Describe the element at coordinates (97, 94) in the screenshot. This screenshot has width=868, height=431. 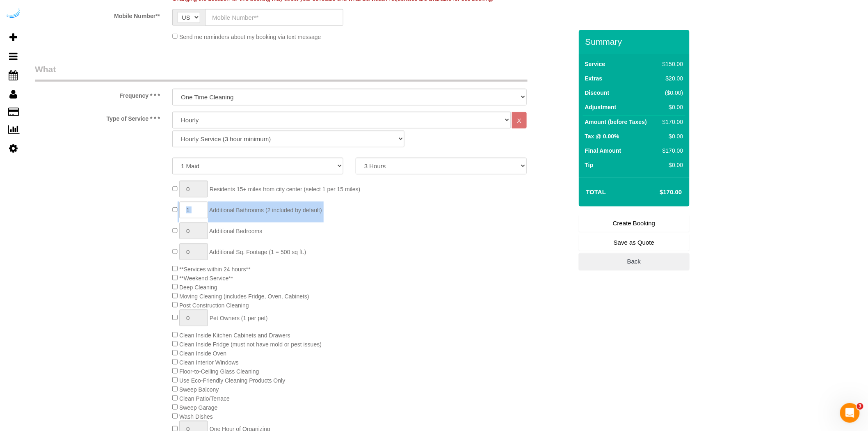
I see `label: Frequency * * *` at that location.